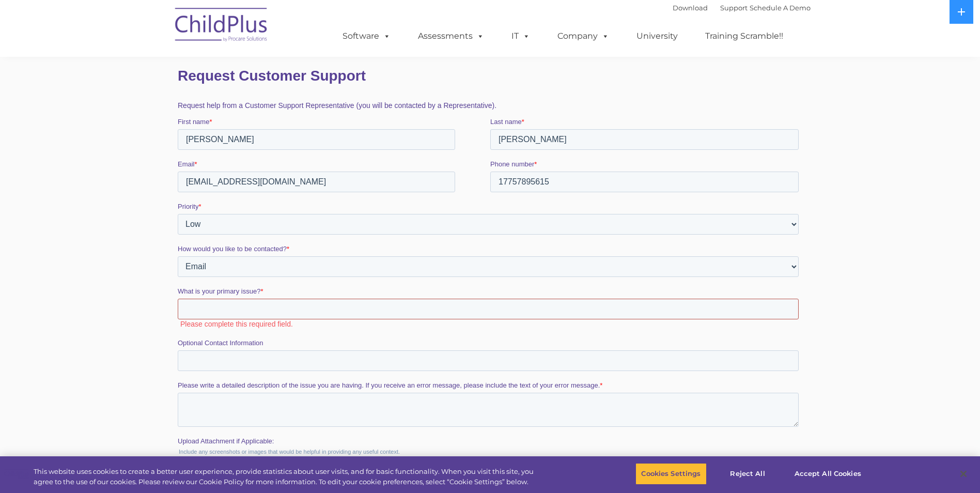  Describe the element at coordinates (748, 473) in the screenshot. I see `button: Reject All` at that location.